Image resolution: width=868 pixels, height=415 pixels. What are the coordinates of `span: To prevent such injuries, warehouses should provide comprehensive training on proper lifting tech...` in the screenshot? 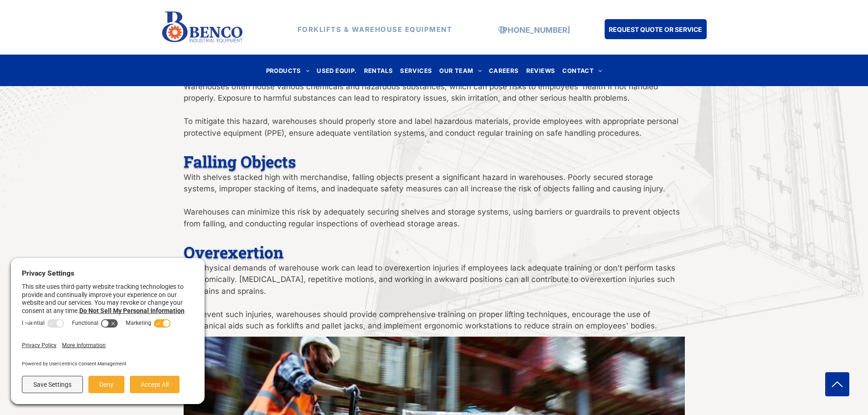 It's located at (420, 321).